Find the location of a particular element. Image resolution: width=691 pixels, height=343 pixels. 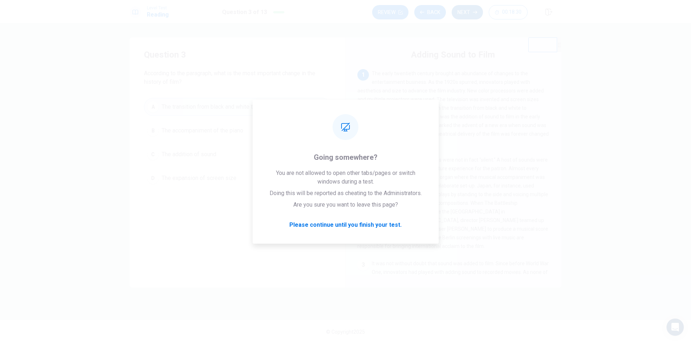

h4: Question 3 is located at coordinates (237, 55).